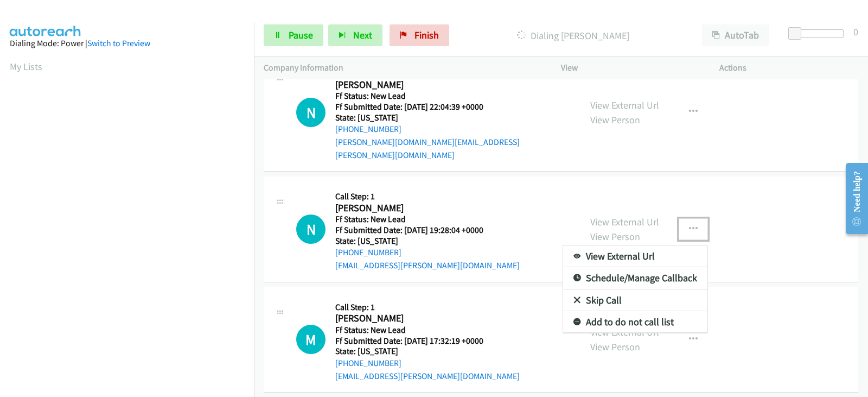 The height and width of the screenshot is (397, 868). Describe the element at coordinates (119, 43) in the screenshot. I see `a: Switch to Preview` at that location.